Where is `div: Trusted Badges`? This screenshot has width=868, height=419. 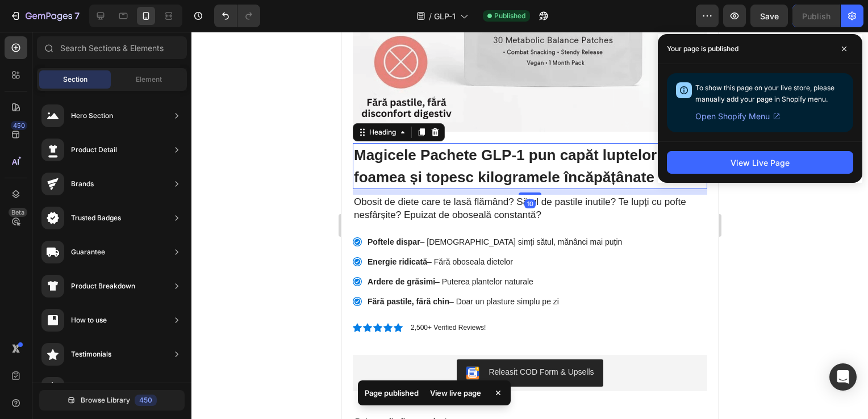
div: Trusted Badges is located at coordinates (96, 218).